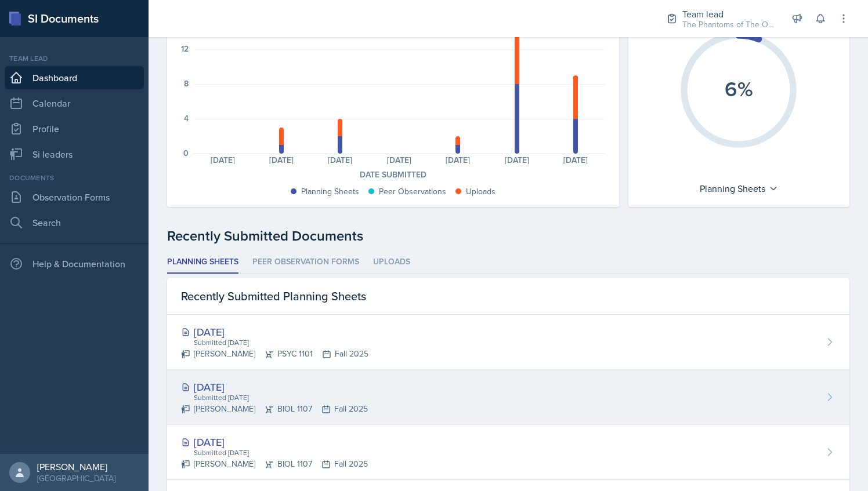 Image resolution: width=868 pixels, height=491 pixels. What do you see at coordinates (186, 118) in the screenshot?
I see `div: 4` at bounding box center [186, 118].